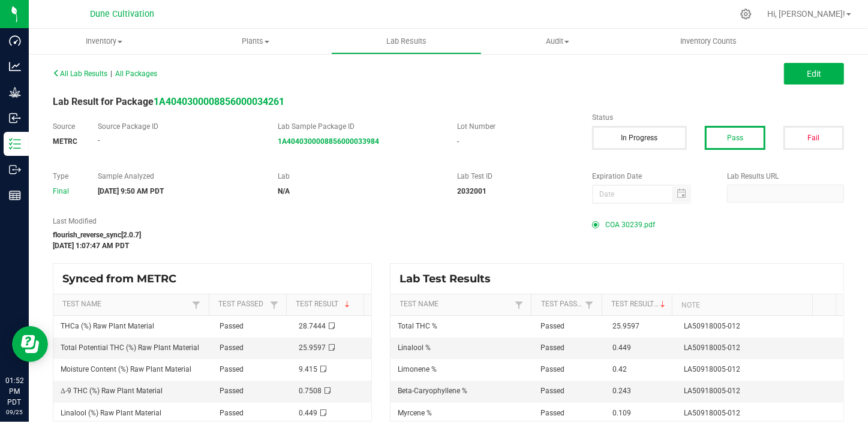 This screenshot has height=422, width=868. What do you see at coordinates (621, 348) in the screenshot?
I see `span: 0.449` at bounding box center [621, 348].